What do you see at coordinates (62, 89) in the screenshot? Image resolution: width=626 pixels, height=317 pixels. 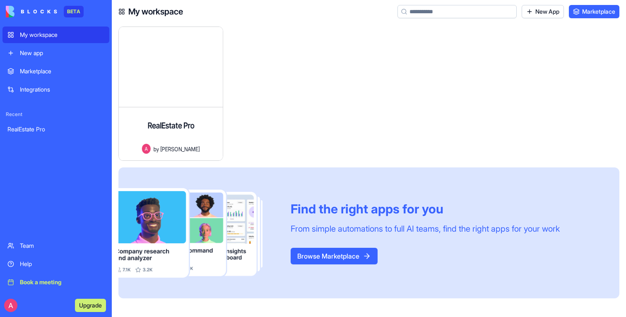 I see `div: Integrations` at bounding box center [62, 89].